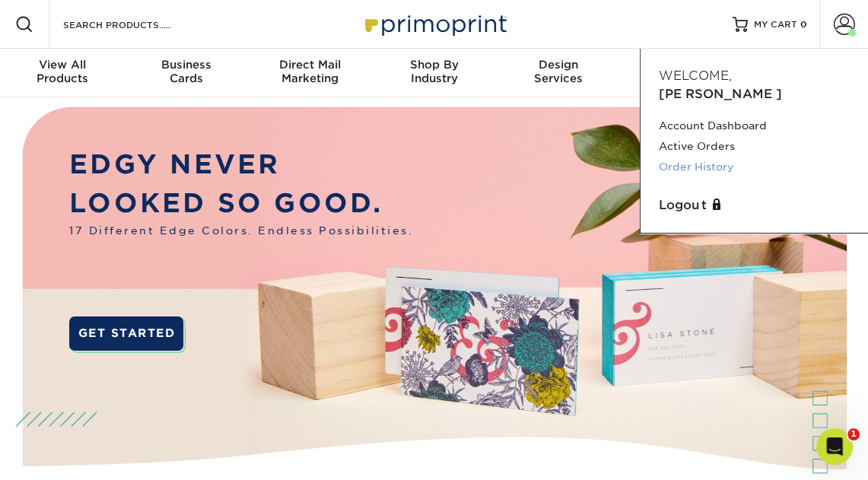  I want to click on a: Logout, so click(754, 205).